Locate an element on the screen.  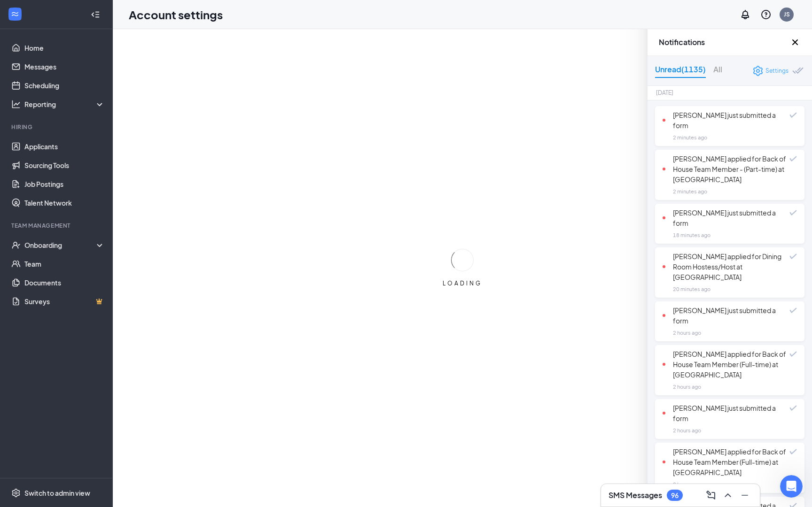
a: Documents is located at coordinates (64, 282).